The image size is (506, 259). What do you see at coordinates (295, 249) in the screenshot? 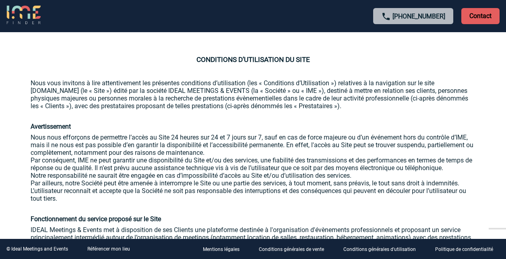
I see `a: Conditions générales de vente` at bounding box center [295, 249].